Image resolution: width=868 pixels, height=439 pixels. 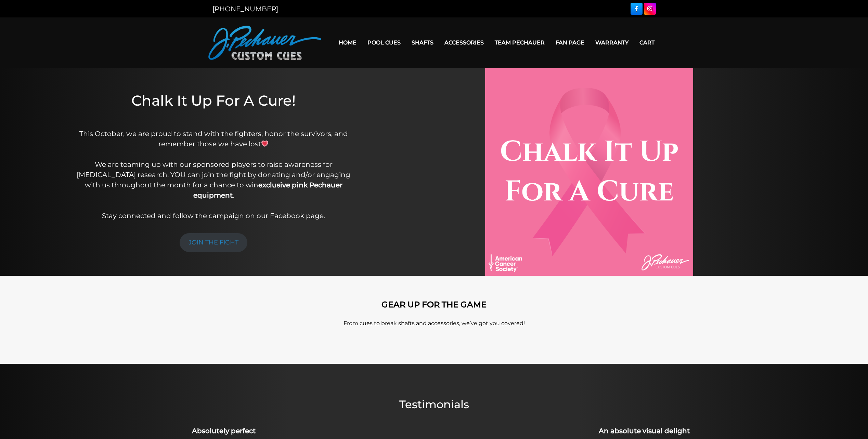 What do you see at coordinates (224, 431) in the screenshot?
I see `h3: Absolutely perfect` at bounding box center [224, 431].